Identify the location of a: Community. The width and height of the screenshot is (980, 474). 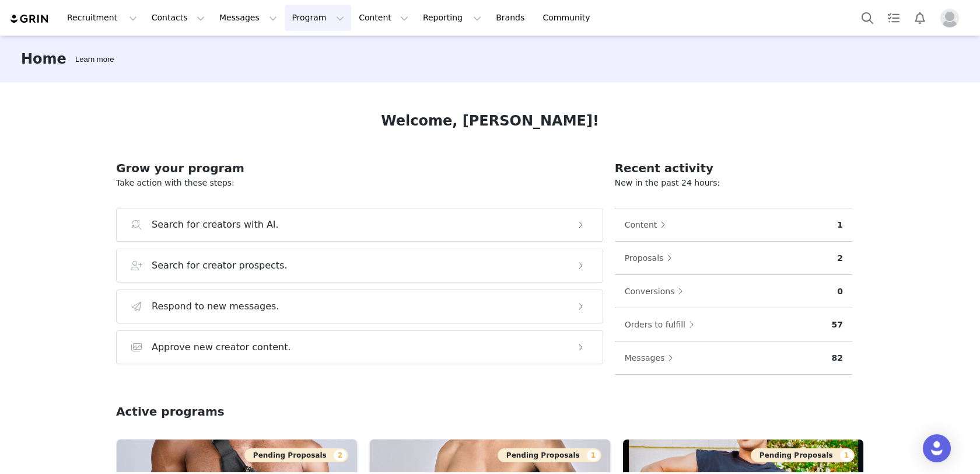
(570, 17).